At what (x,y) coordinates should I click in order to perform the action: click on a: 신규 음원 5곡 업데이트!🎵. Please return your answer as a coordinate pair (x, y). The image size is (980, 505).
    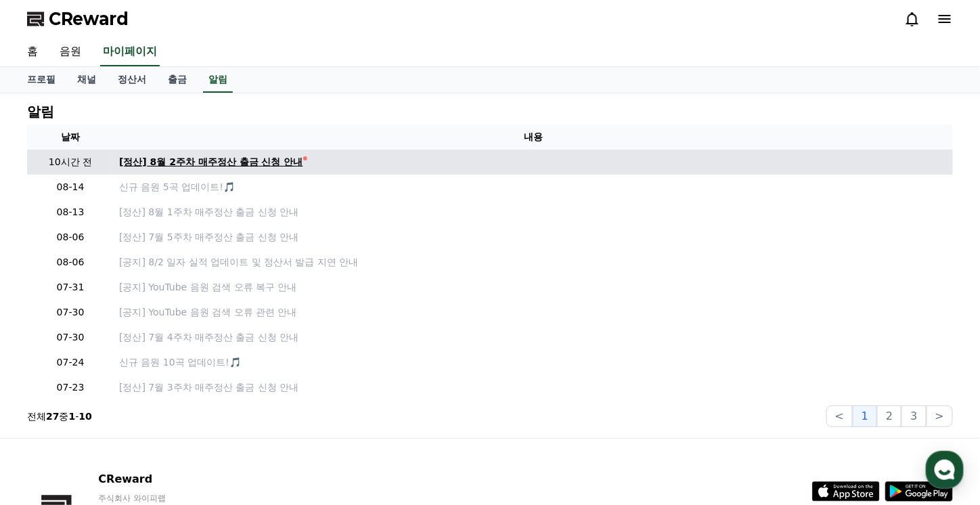
    Looking at the image, I should click on (533, 187).